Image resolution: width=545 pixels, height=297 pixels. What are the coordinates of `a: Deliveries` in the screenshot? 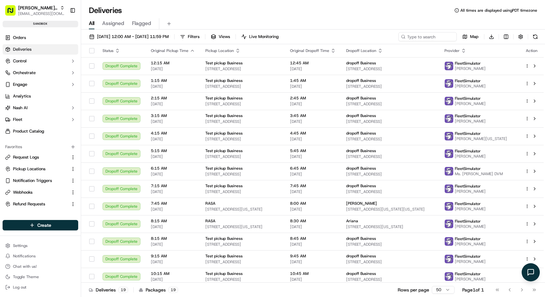 It's located at (40, 49).